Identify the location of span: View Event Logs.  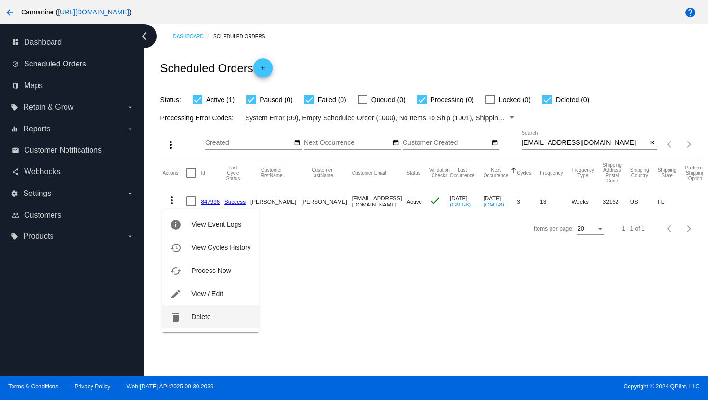
(216, 224).